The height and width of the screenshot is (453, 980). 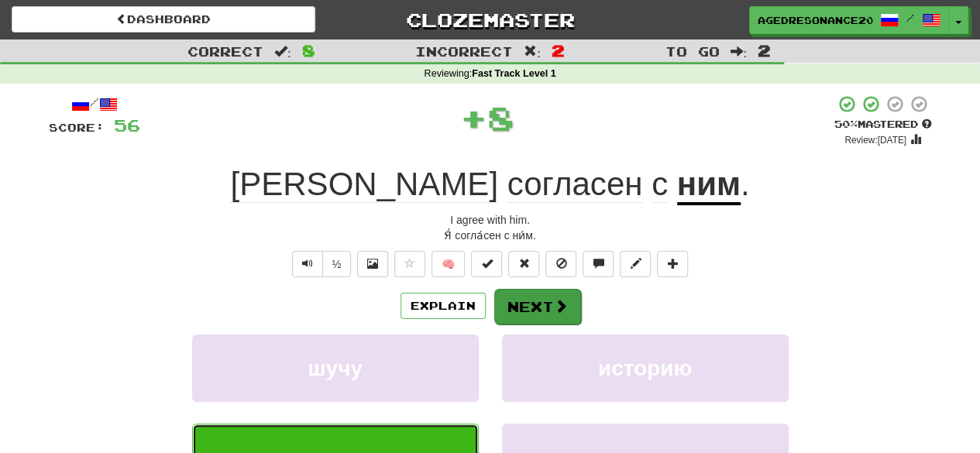 What do you see at coordinates (849, 20) in the screenshot?
I see `a: AgedResonance2070 /` at bounding box center [849, 20].